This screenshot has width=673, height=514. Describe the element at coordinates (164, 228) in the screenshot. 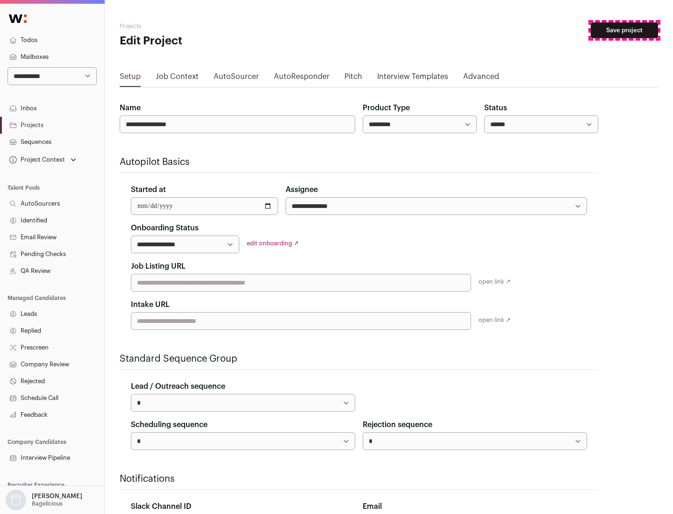

I see `label: Onboarding Status` at that location.